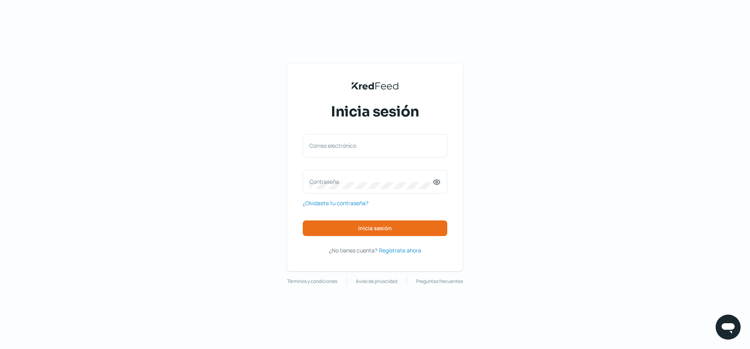 The image size is (750, 349). I want to click on span: Términos y condiciones, so click(312, 281).